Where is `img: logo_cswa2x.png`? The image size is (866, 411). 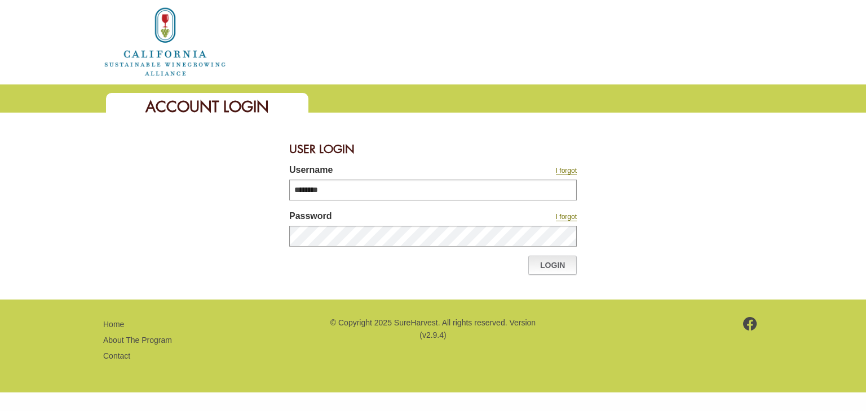 img: logo_cswa2x.png is located at coordinates (165, 42).